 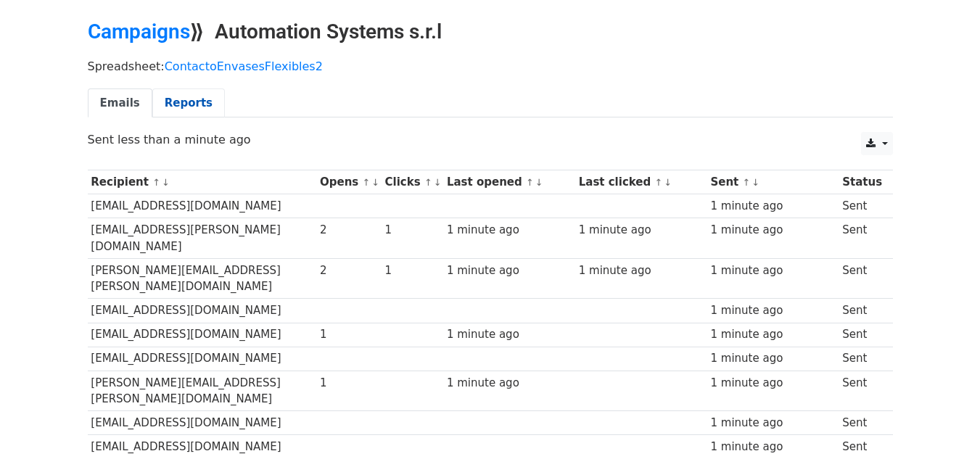 What do you see at coordinates (773, 182) in the screenshot?
I see `th: Sent` at bounding box center [773, 182].